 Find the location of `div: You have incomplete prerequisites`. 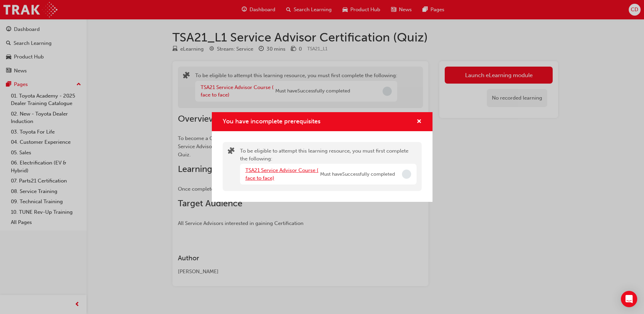

div: You have incomplete prerequisites is located at coordinates (322, 157).